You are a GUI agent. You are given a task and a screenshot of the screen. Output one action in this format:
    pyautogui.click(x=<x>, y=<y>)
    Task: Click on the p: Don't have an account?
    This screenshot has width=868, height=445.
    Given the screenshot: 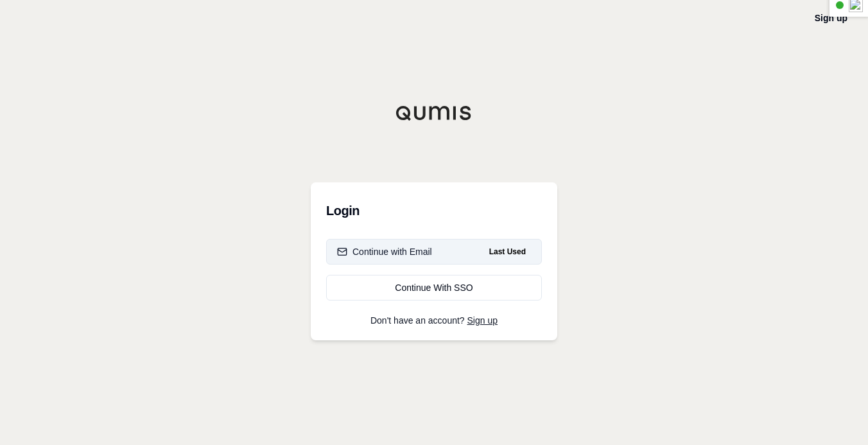 What is the action you would take?
    pyautogui.click(x=434, y=320)
    